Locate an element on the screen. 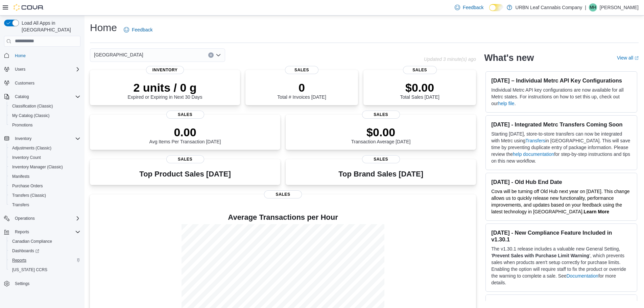 The image size is (644, 308). a: help file is located at coordinates (506, 103).